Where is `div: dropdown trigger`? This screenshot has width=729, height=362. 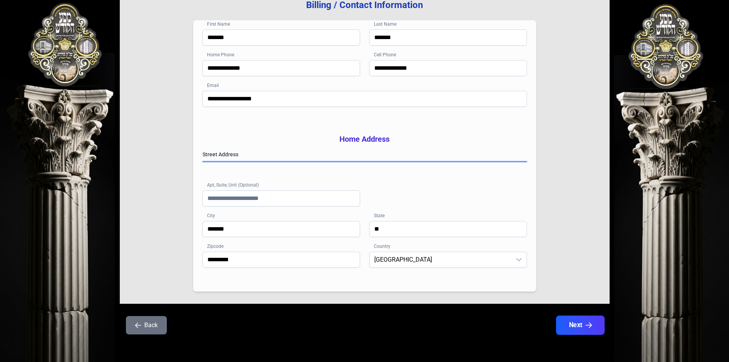
div: dropdown trigger is located at coordinates (519, 259).